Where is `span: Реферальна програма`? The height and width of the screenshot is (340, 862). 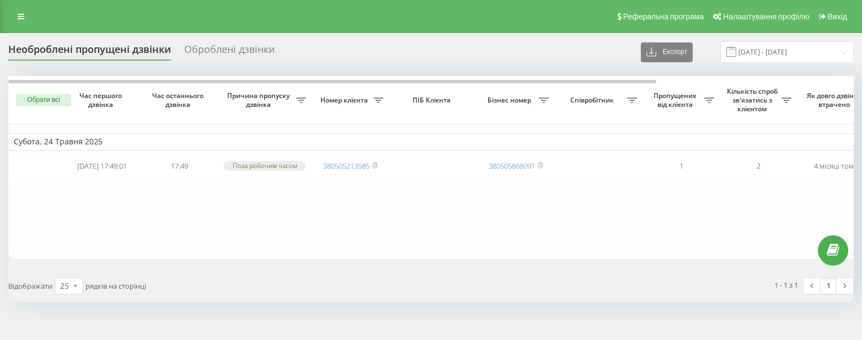 span: Реферальна програма is located at coordinates (664, 17).